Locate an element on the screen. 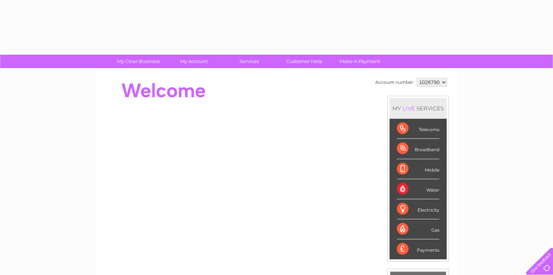 The width and height of the screenshot is (553, 275). div: Water is located at coordinates (418, 189).